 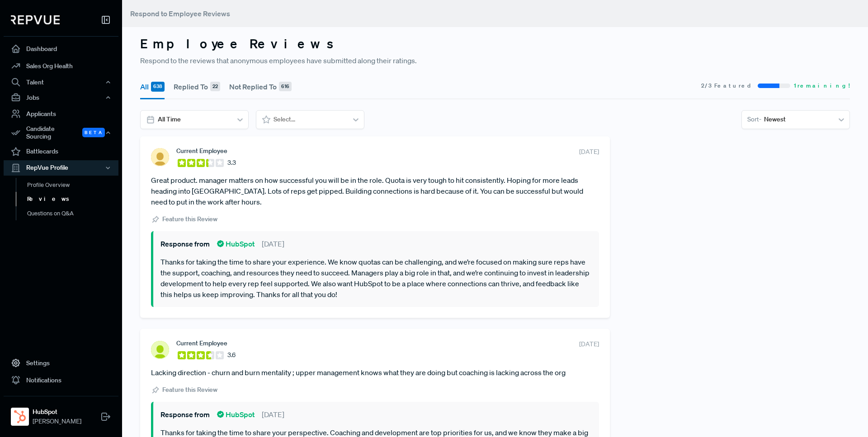 What do you see at coordinates (61, 97) in the screenshot?
I see `div: Jobs` at bounding box center [61, 97].